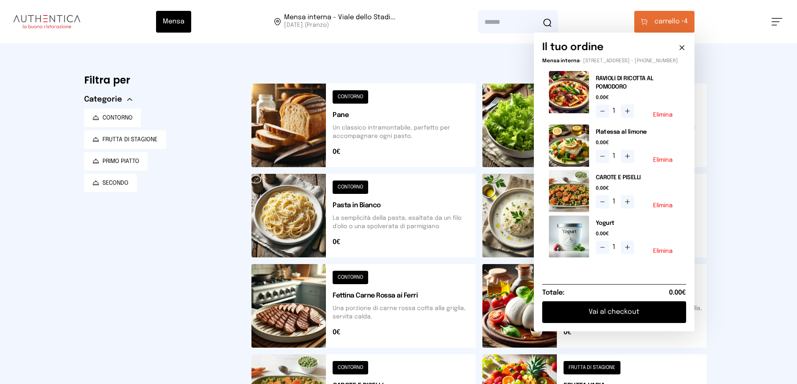  I want to click on span: Viale dello Stadio, 77, 05100 Terni TR, Italia, so click(340, 22).